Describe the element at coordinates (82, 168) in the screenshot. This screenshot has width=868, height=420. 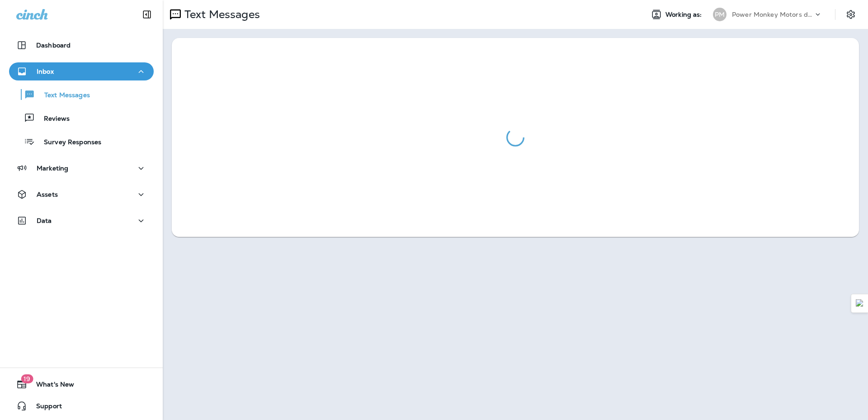
I see `button: Marketing` at that location.